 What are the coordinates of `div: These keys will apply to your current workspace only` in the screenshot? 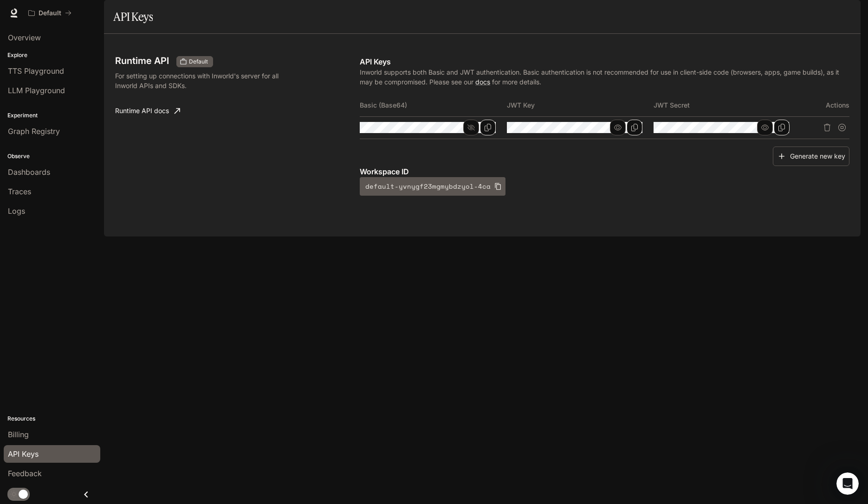 It's located at (194, 62).